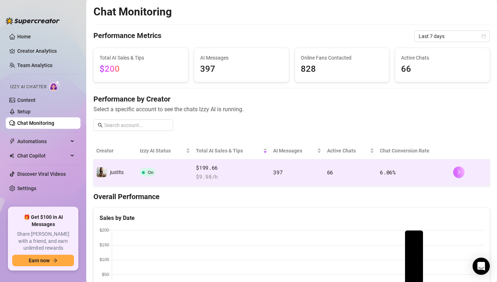 The width and height of the screenshot is (497, 282). I want to click on span: Izzy AI Status, so click(162, 151).